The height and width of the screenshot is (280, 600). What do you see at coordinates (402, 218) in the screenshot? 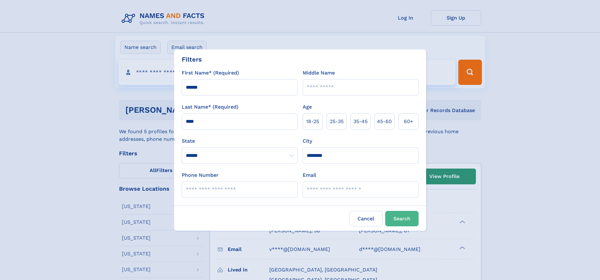
I see `button: Search` at bounding box center [402, 218].